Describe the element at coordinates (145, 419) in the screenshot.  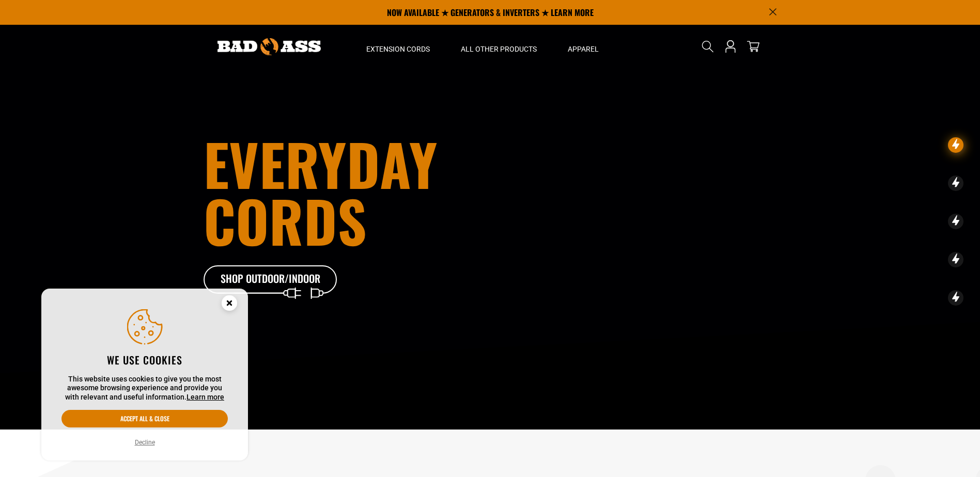
I see `button: Accept all & close` at that location.